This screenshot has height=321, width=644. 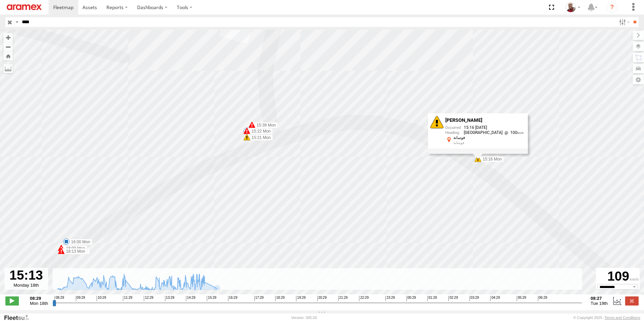 What do you see at coordinates (59, 298) in the screenshot?
I see `span: 08:29` at bounding box center [59, 298].